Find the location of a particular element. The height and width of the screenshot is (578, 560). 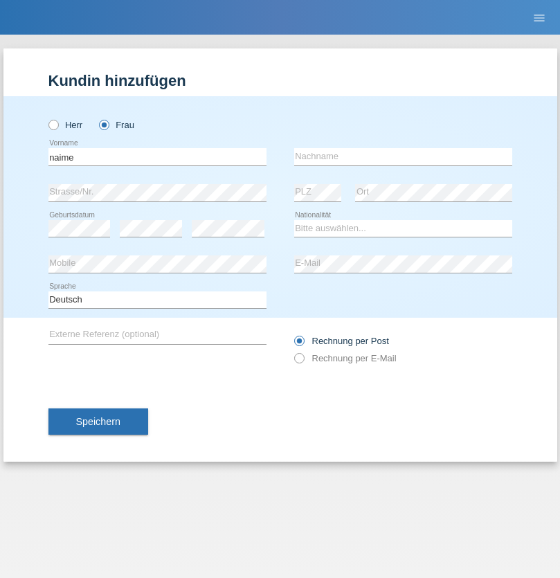

input: Rechnung per E-Mail is located at coordinates (299, 362).